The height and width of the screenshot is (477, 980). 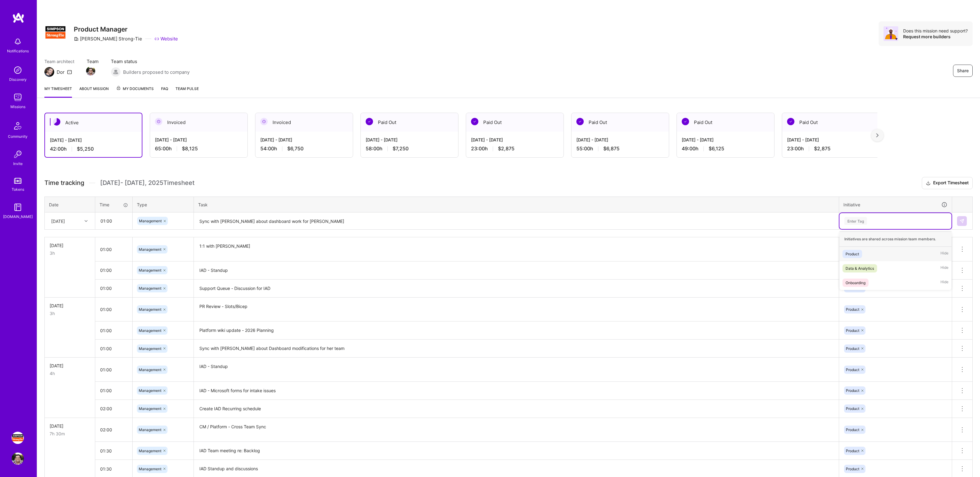 I want to click on div: Initiative, so click(x=896, y=204).